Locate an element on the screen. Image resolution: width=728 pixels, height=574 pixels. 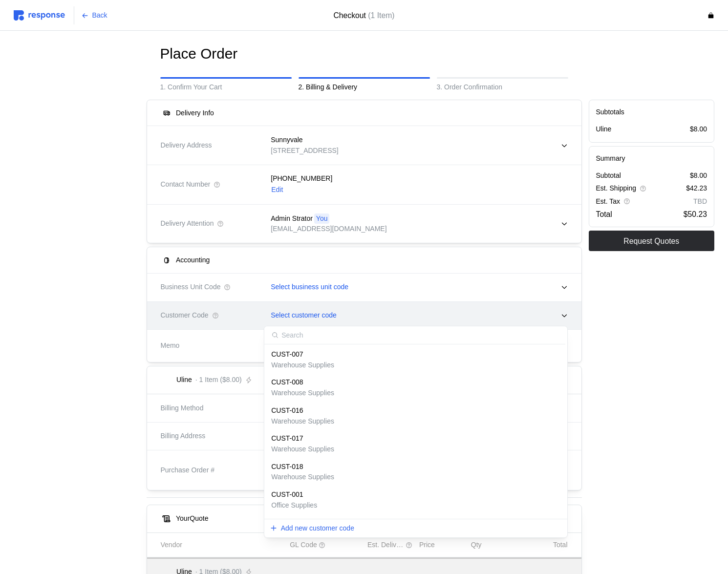
p: Add new customer code is located at coordinates (317, 528).